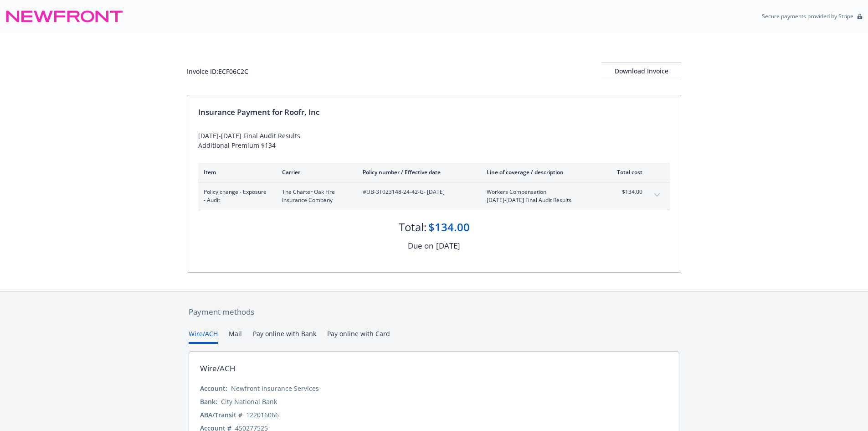  I want to click on button: expand content, so click(657, 195).